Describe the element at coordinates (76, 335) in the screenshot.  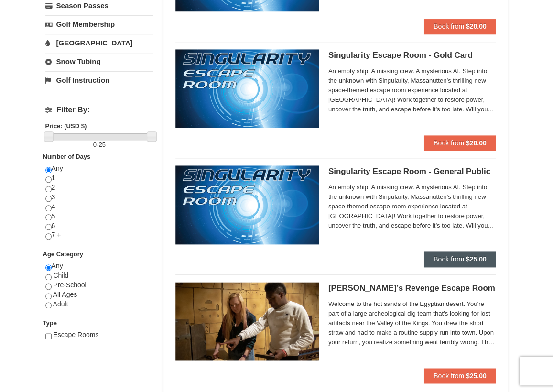
I see `span: Escape Rooms` at that location.